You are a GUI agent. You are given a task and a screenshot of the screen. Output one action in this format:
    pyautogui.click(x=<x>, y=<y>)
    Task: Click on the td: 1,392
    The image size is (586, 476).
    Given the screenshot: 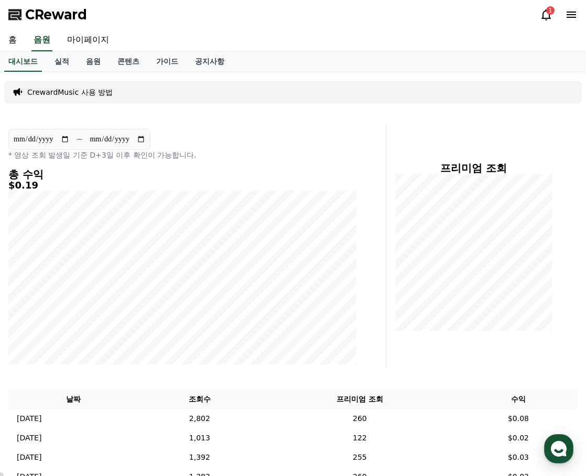 What is the action you would take?
    pyautogui.click(x=200, y=458)
    